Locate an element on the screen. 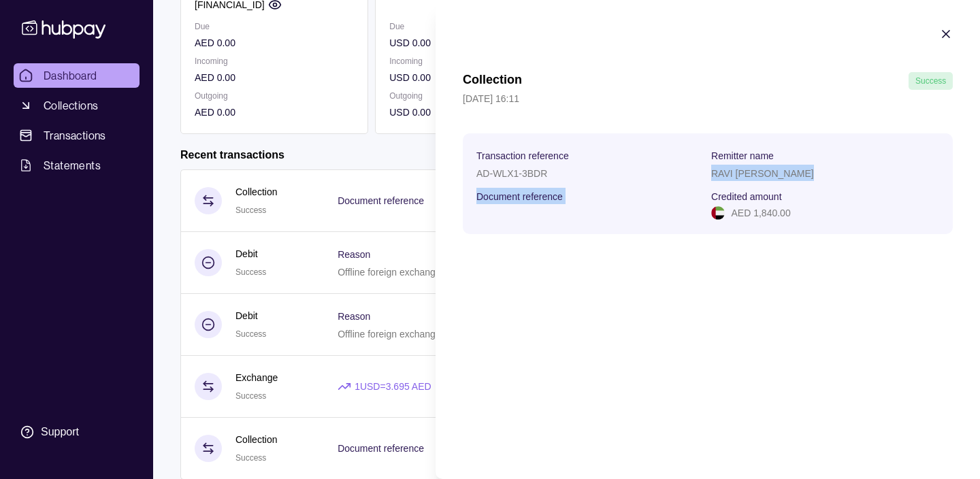 This screenshot has width=980, height=479. p: AED 1,840.00 is located at coordinates (761, 213).